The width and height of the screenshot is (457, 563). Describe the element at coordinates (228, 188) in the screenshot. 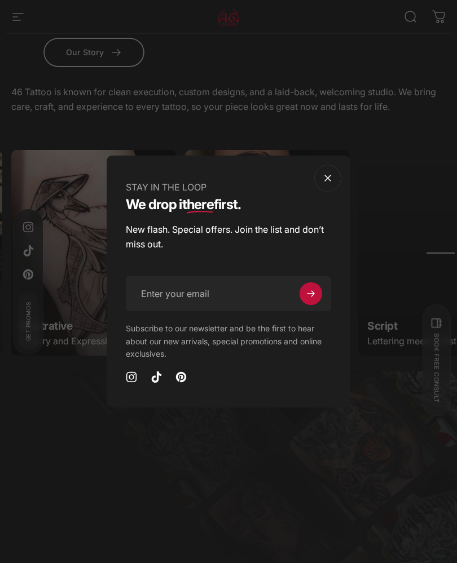

I see `p: STAY IN THE LOOP` at that location.